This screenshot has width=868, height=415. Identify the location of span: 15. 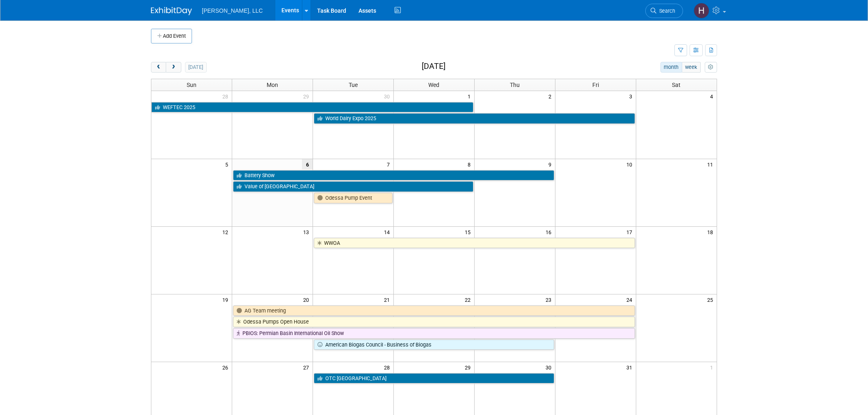
(469, 232).